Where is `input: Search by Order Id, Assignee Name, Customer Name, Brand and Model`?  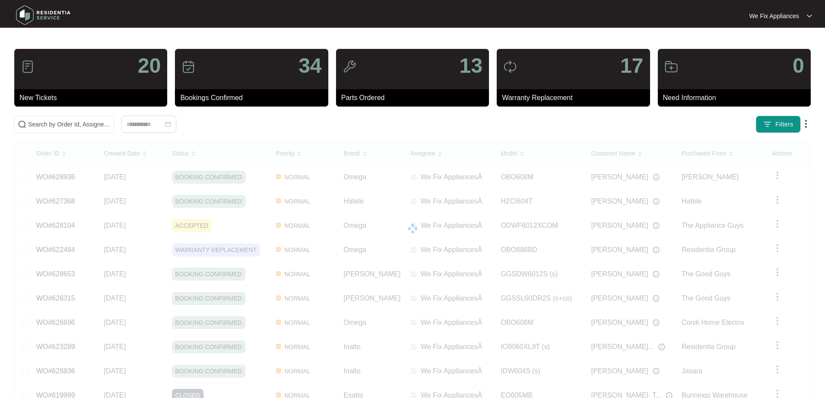
input: Search by Order Id, Assignee Name, Customer Name, Brand and Model is located at coordinates (69, 124).